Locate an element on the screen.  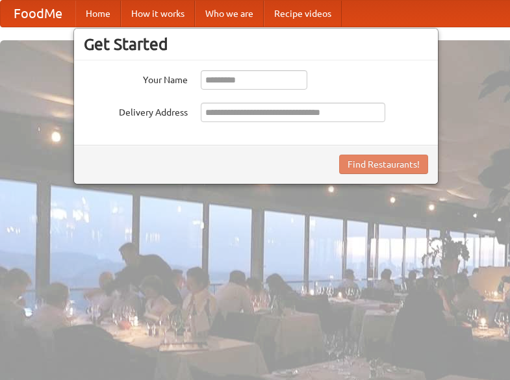
a: Recipe videos is located at coordinates (303, 14).